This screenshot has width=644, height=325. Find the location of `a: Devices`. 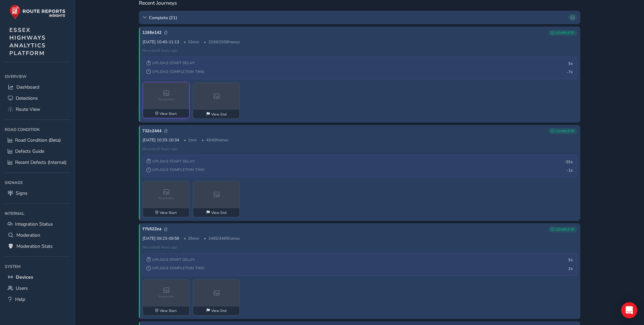

a: Devices is located at coordinates (37, 277).